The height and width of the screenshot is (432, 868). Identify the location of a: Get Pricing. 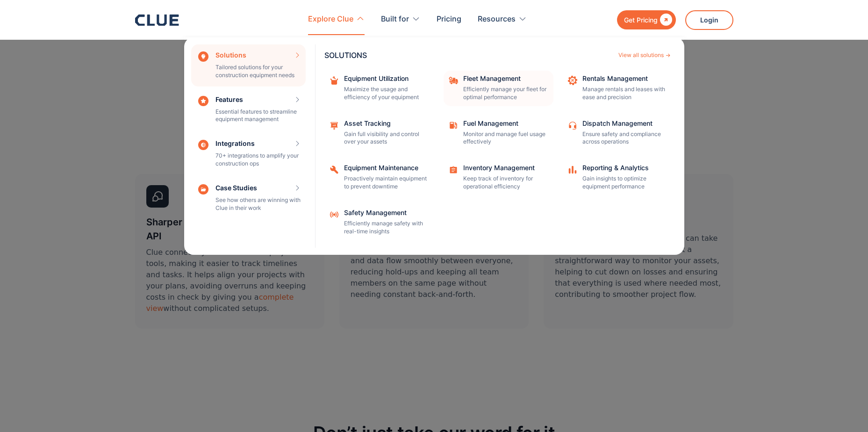
(646, 20).